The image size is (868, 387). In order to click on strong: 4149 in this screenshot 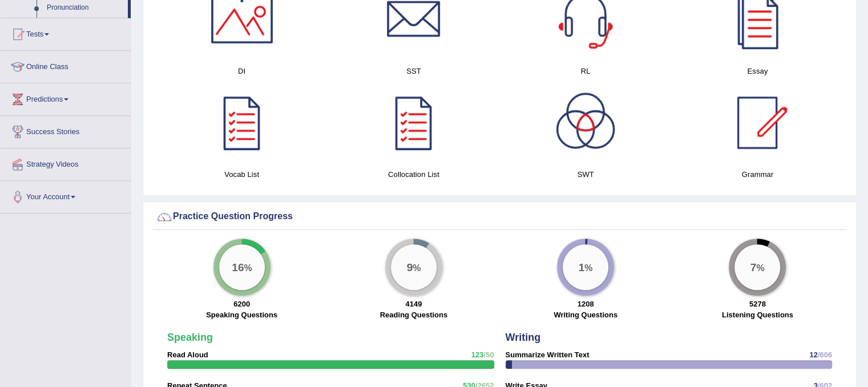, I will do `click(413, 304)`.